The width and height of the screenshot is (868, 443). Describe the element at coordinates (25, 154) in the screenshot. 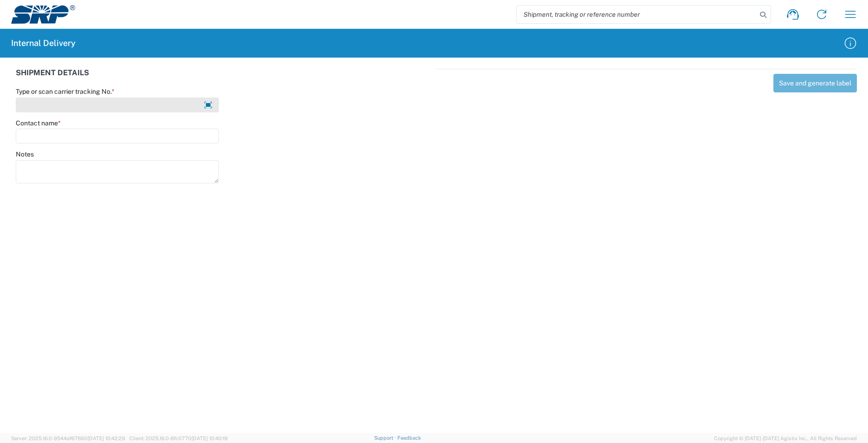

I see `label: Notes` at that location.